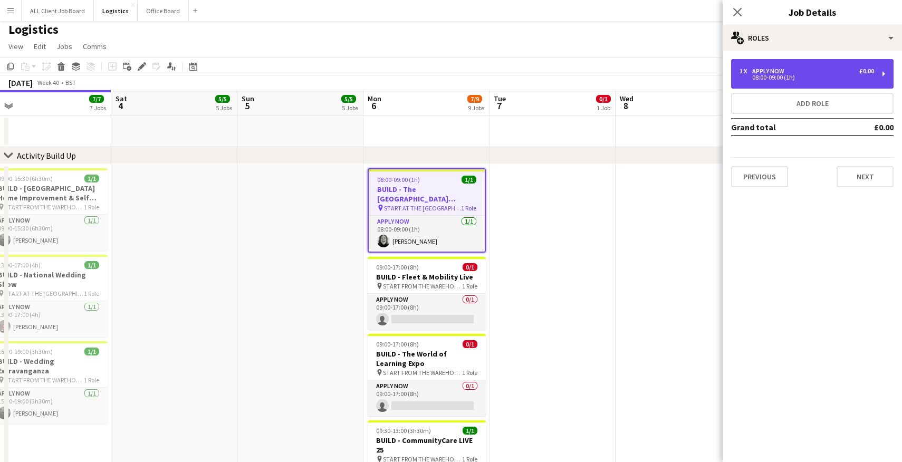  Describe the element at coordinates (163, 11) in the screenshot. I see `button: Office Board` at that location.